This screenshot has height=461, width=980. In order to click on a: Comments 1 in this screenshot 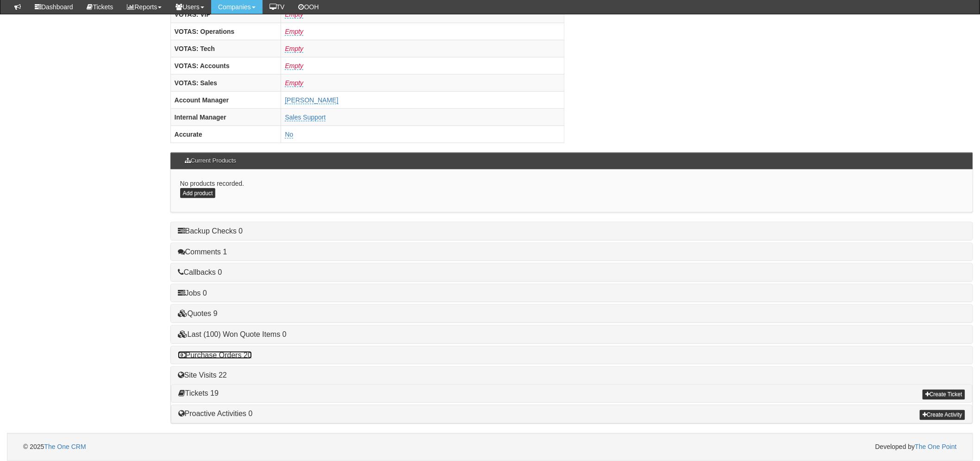, I will do `click(202, 251)`.